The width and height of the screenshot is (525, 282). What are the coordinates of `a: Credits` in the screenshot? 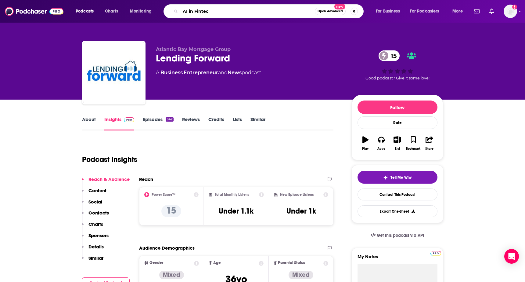 It's located at (216, 123).